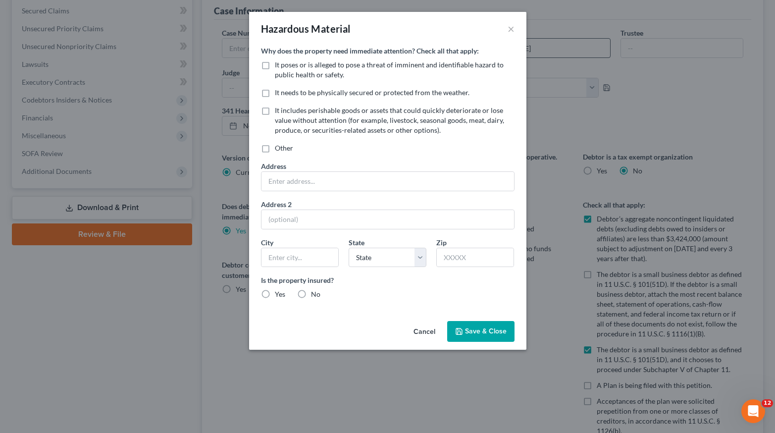 The image size is (775, 433). I want to click on label: City, so click(267, 242).